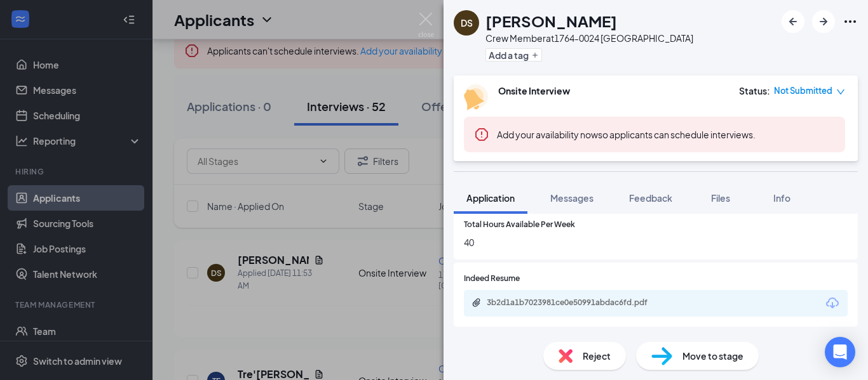 This screenshot has width=868, height=380. What do you see at coordinates (534, 91) in the screenshot?
I see `b: Onsite Interview` at bounding box center [534, 91].